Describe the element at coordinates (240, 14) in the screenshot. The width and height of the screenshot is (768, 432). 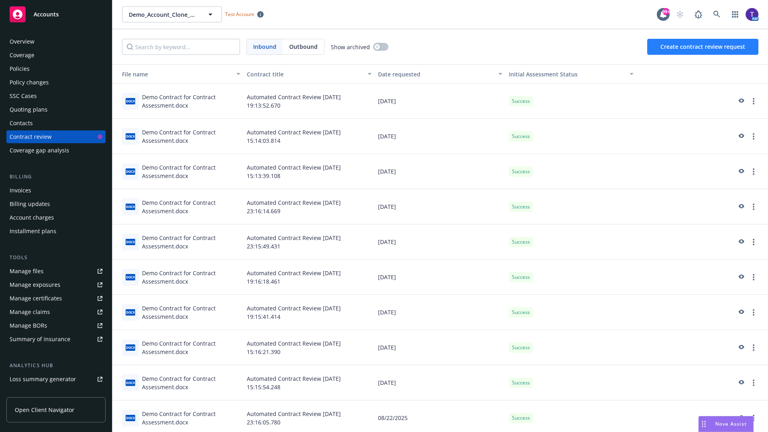
I see `span: Test Account` at that location.